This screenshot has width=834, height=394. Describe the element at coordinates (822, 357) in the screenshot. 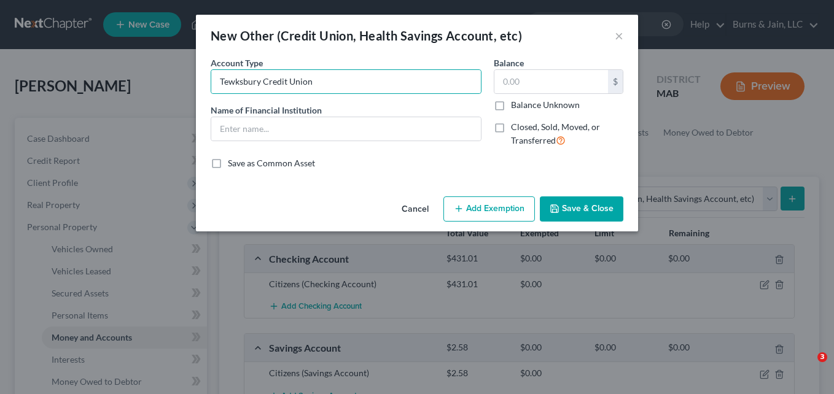

I see `span: 3` at that location.